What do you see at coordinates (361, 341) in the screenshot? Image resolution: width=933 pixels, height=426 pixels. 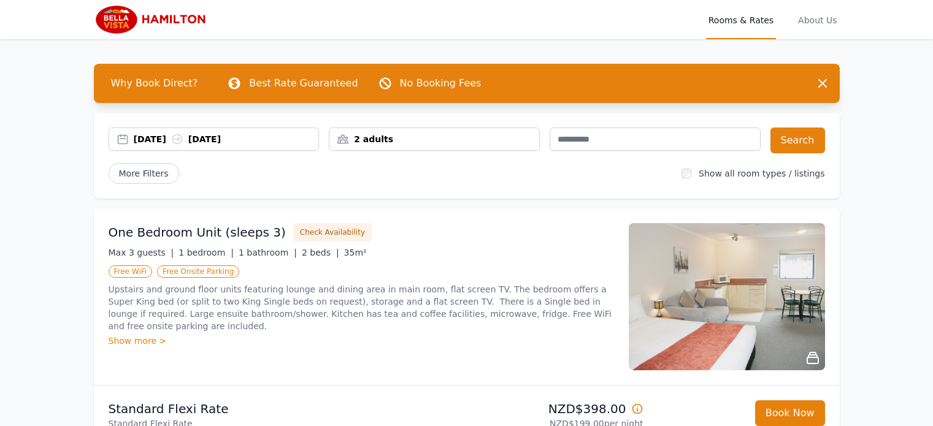 I see `div: Show more >` at bounding box center [361, 341].